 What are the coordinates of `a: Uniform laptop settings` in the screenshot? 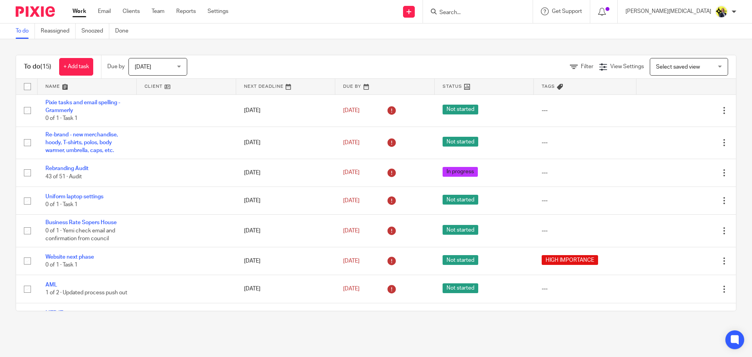 It's located at (74, 197).